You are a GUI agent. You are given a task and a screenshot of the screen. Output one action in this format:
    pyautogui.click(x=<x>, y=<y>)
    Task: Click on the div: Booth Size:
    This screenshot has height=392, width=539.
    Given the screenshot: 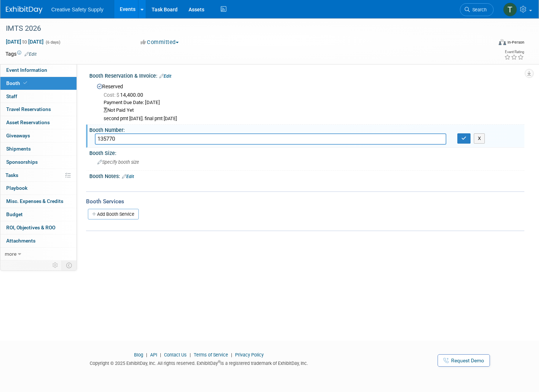 What is the action you would take?
    pyautogui.click(x=307, y=152)
    